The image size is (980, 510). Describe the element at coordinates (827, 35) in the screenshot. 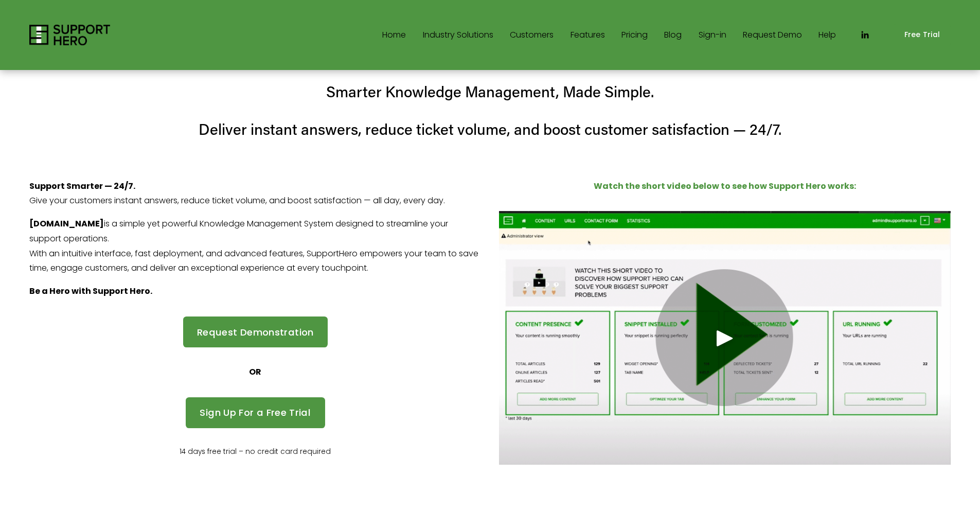

I see `a: Help` at that location.